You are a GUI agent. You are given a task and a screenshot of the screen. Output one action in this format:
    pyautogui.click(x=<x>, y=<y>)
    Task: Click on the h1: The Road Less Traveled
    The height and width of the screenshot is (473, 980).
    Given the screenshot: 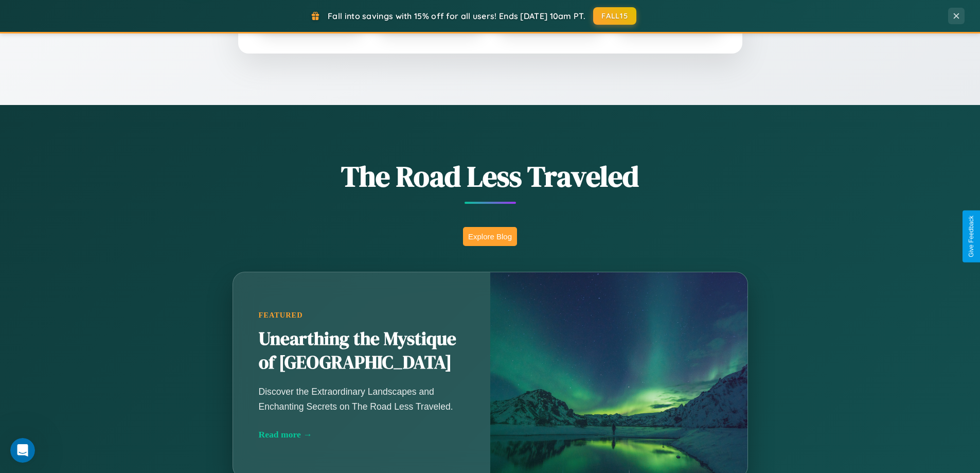 What is the action you would take?
    pyautogui.click(x=490, y=176)
    